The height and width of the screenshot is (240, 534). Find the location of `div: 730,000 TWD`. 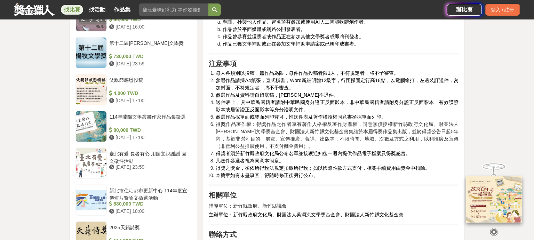

div: 730,000 TWD is located at coordinates (149, 57).